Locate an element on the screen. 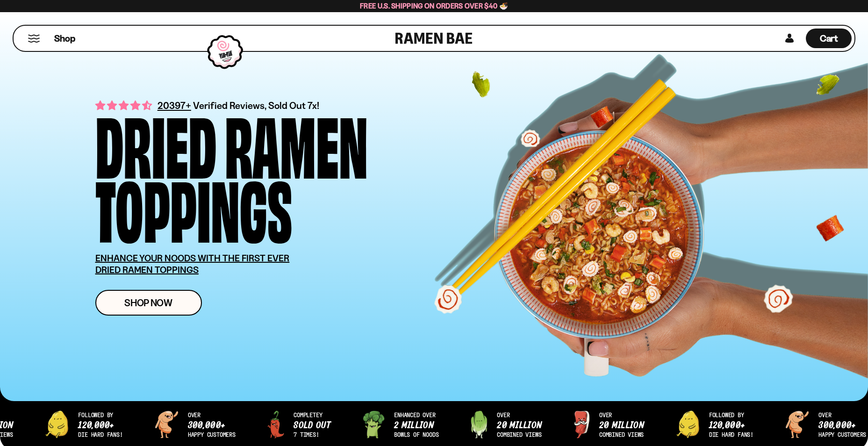  div: Toppings is located at coordinates (193, 206).